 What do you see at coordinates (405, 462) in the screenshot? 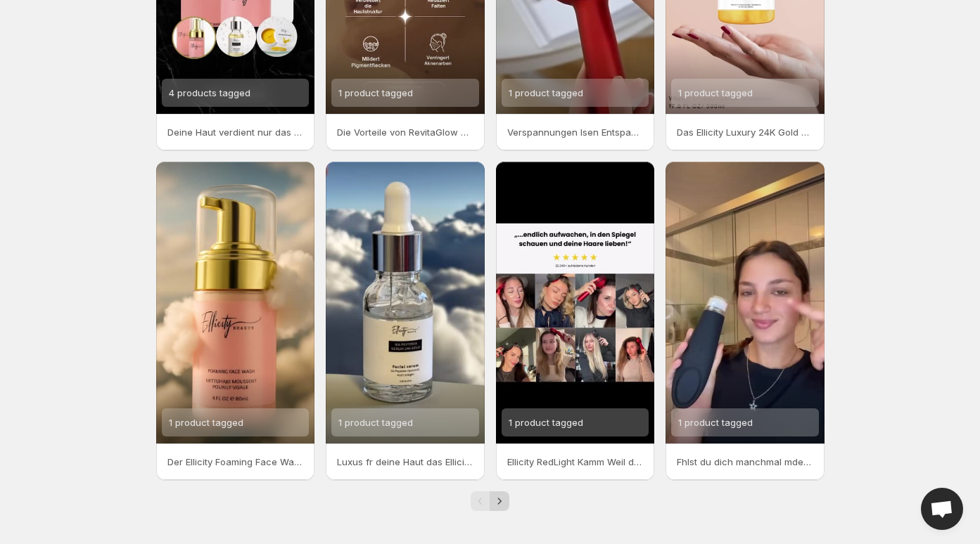
I see `p: Luxus fr deine Haut das Ellicity Six Peptides Serum mit 24K Gold glttet hydratisiert und schenkt ...` at bounding box center [405, 462].